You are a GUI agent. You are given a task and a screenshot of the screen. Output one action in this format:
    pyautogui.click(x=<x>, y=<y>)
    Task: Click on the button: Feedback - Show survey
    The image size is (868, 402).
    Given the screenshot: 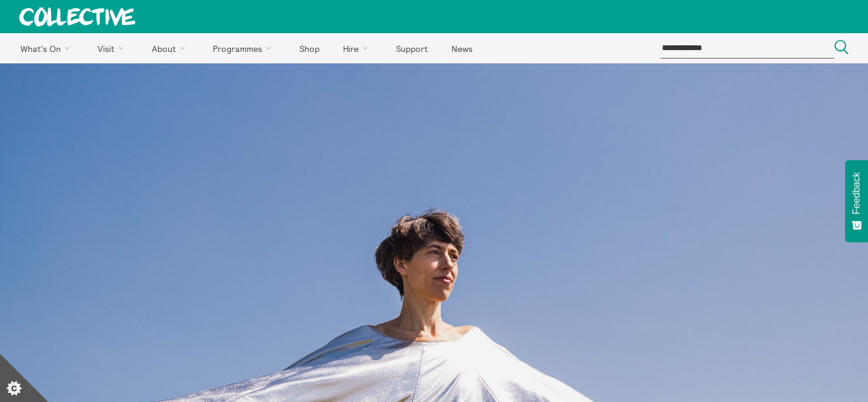 What is the action you would take?
    pyautogui.click(x=856, y=201)
    